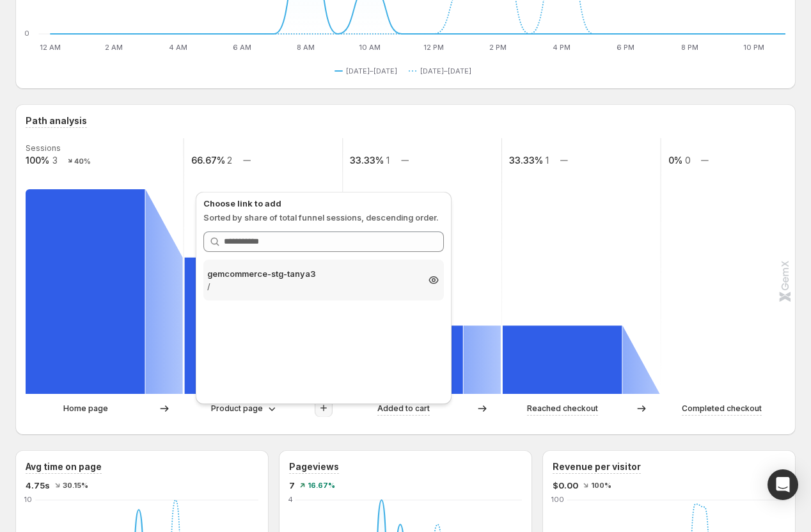 The image size is (811, 532). Describe the element at coordinates (557, 499) in the screenshot. I see `text: 100` at that location.